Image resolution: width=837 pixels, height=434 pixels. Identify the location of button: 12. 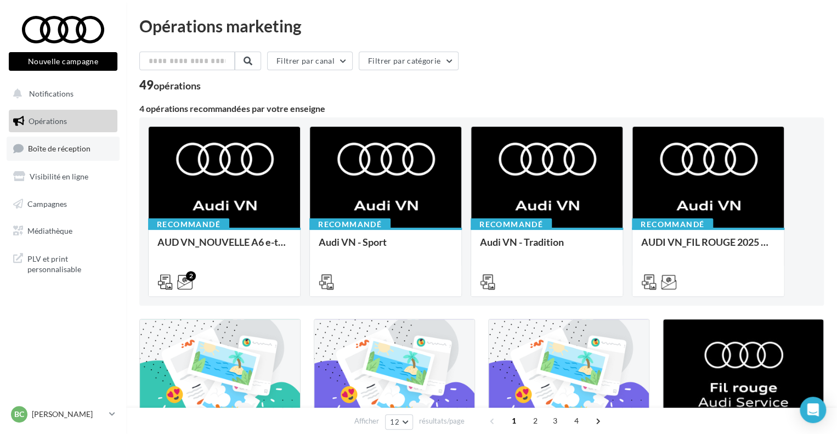
(399, 422).